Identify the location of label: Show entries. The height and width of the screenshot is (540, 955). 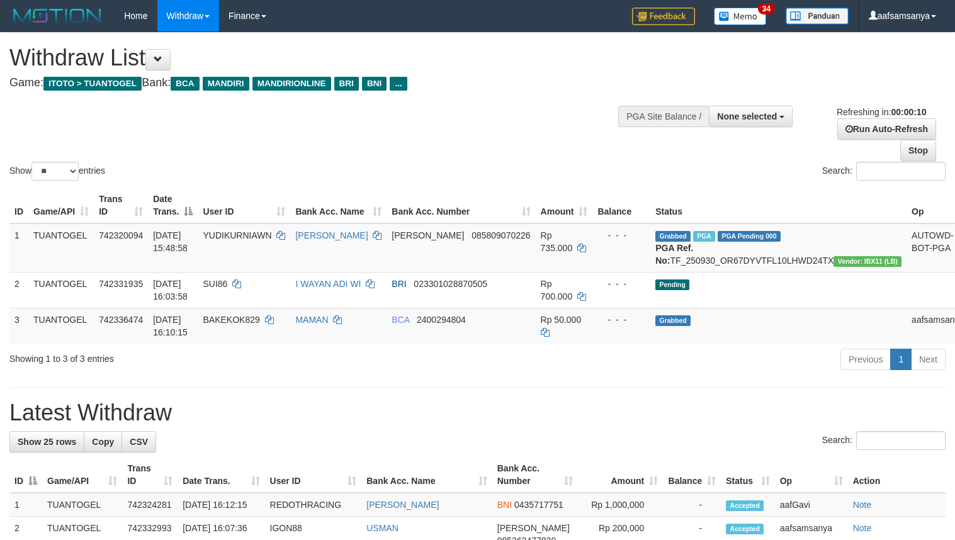
(57, 171).